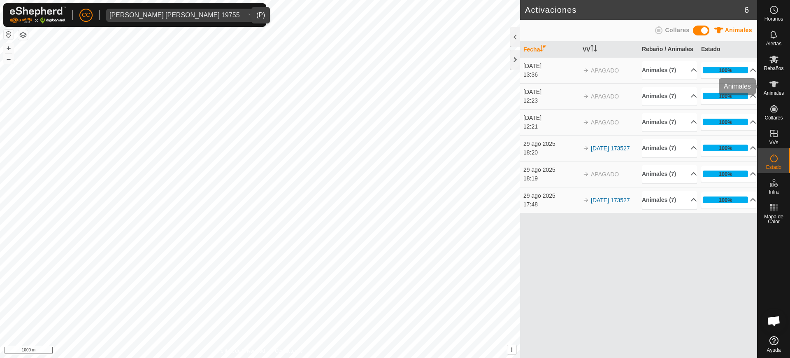  What do you see at coordinates (38, 15) in the screenshot?
I see `img: Logo Gallagher` at bounding box center [38, 15].